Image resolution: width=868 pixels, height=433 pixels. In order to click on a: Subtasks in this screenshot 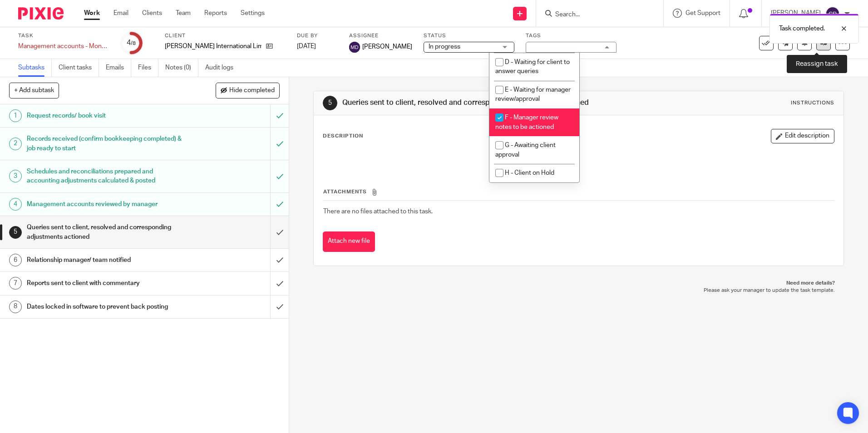, I will do `click(35, 67)`.